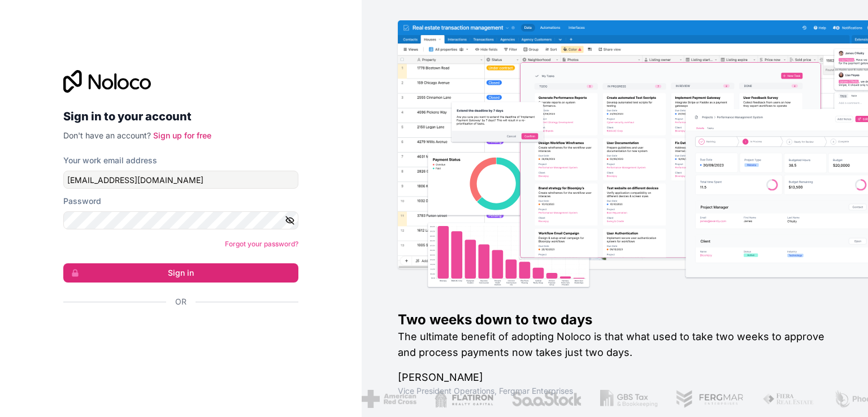 This screenshot has height=417, width=868. I want to click on img: /assets/saastock-C6Zbiodz.png, so click(547, 399).